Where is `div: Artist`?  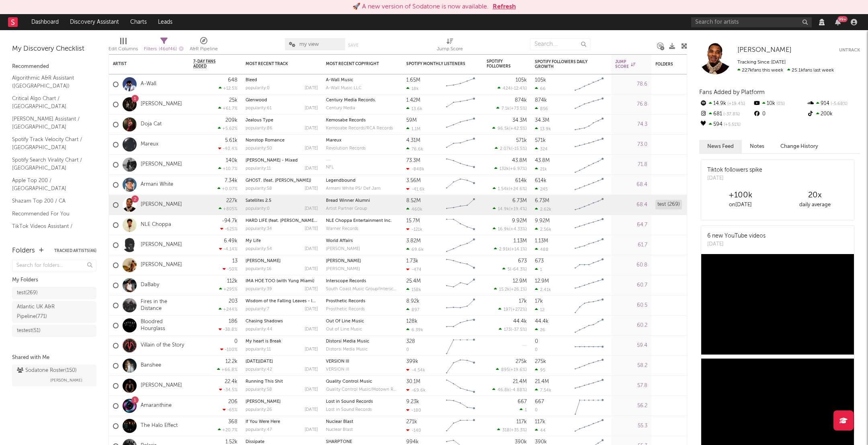
div: Artist is located at coordinates (143, 64).